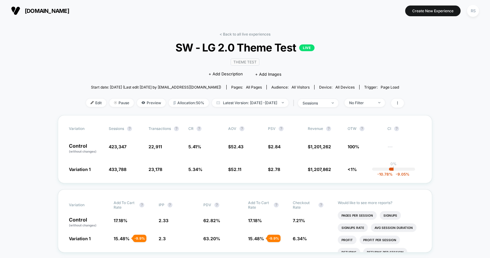 Image resolution: width=490 pixels, height=258 pixels. What do you see at coordinates (121, 238) in the screenshot?
I see `span: 15.48 %` at bounding box center [121, 238].